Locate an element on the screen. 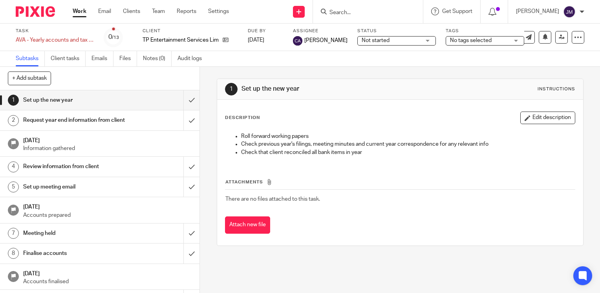 This screenshot has width=600, height=293. p: Accounts prepared is located at coordinates (108, 215).